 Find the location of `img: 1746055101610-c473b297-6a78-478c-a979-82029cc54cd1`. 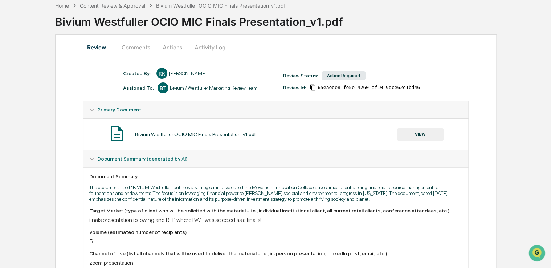

img: 1746055101610-c473b297-6a78-478c-a979-82029cc54cd1 is located at coordinates (14, 62).